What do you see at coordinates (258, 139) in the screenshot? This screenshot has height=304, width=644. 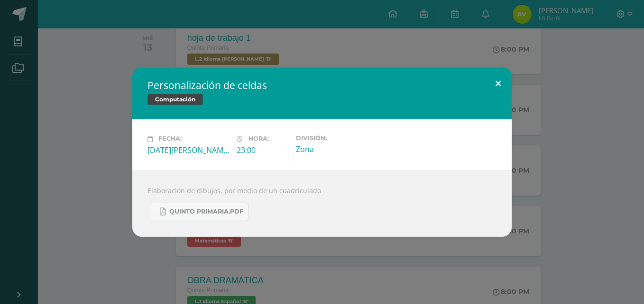 I see `span: Hora:` at bounding box center [258, 139].